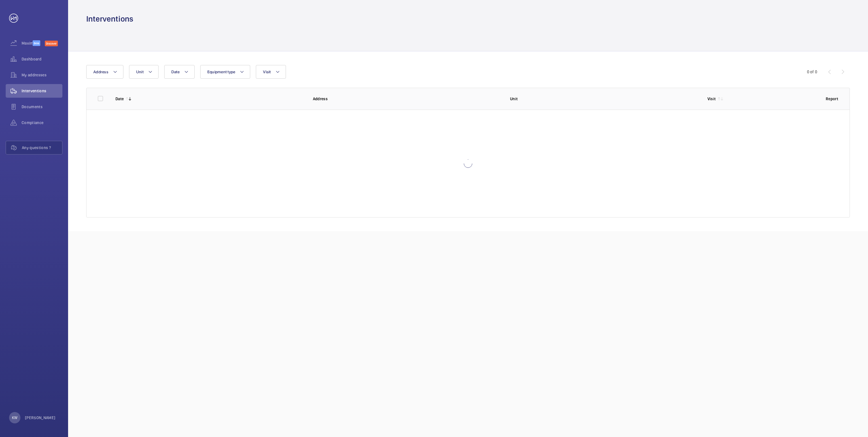  What do you see at coordinates (225, 72) in the screenshot?
I see `button: Equipment type` at bounding box center [225, 72].